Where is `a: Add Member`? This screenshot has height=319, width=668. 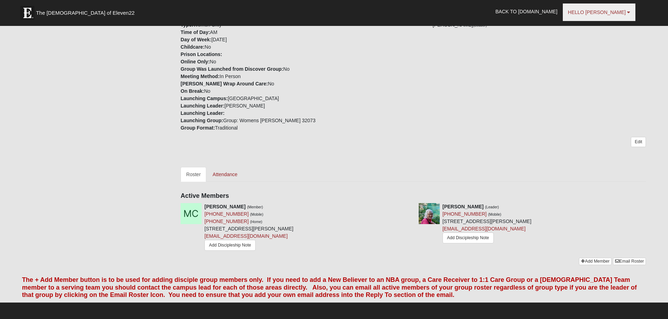
a: Add Member is located at coordinates (595, 262).